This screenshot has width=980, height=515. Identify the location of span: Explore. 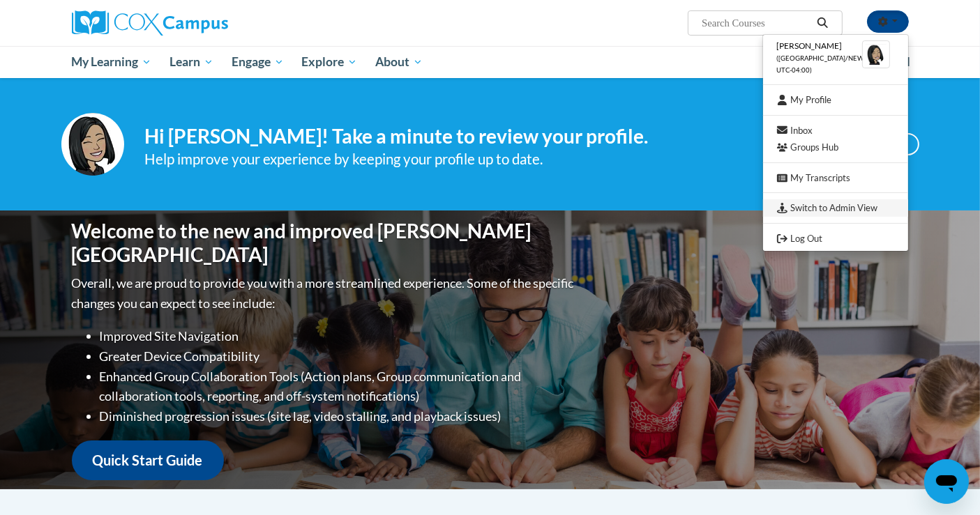
(329, 62).